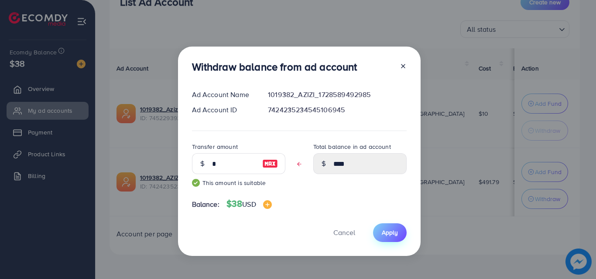 The width and height of the screenshot is (596, 279). I want to click on div: Ad Account Name, so click(223, 95).